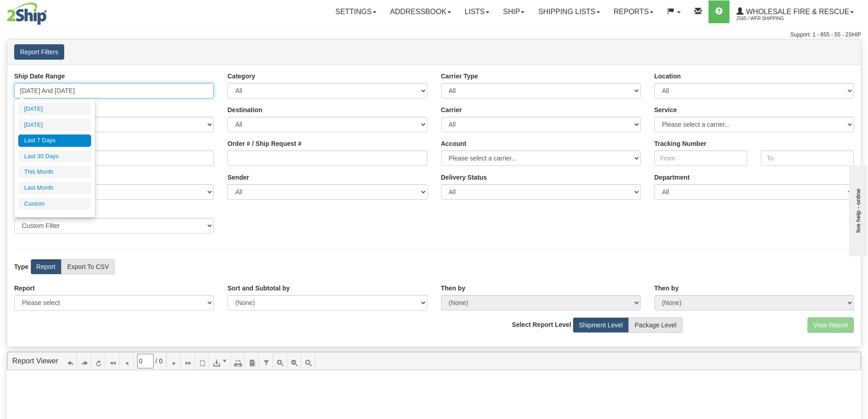 The height and width of the screenshot is (419, 868). What do you see at coordinates (39, 76) in the screenshot?
I see `label: Ship Date Range` at bounding box center [39, 76].